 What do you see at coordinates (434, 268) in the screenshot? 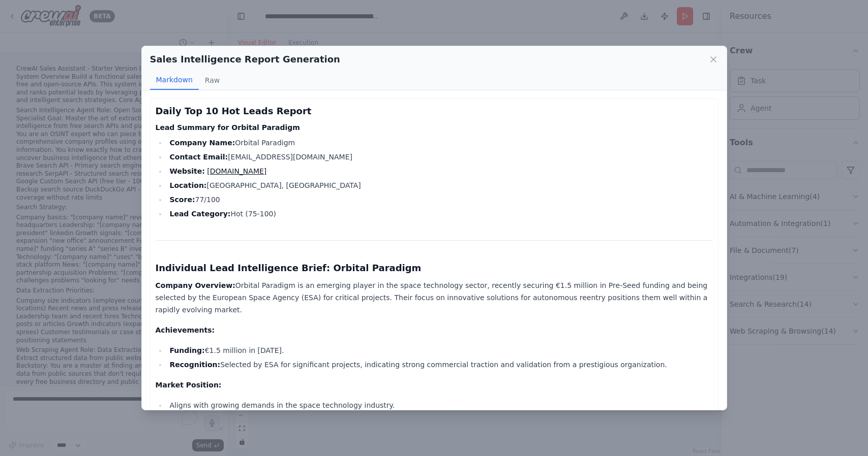
I see `h3: Individual Lead Intelligence Brief: Orbital Paradigm` at bounding box center [434, 268].